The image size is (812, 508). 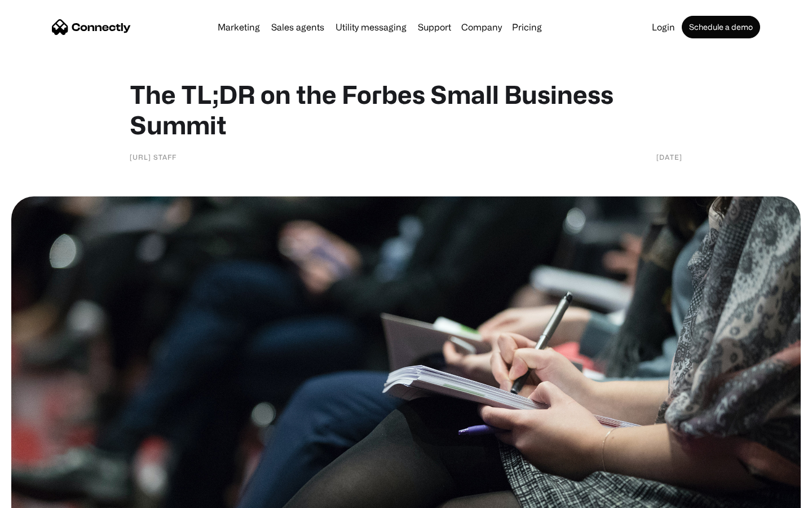 What do you see at coordinates (371, 27) in the screenshot?
I see `a: Utility messaging` at bounding box center [371, 27].